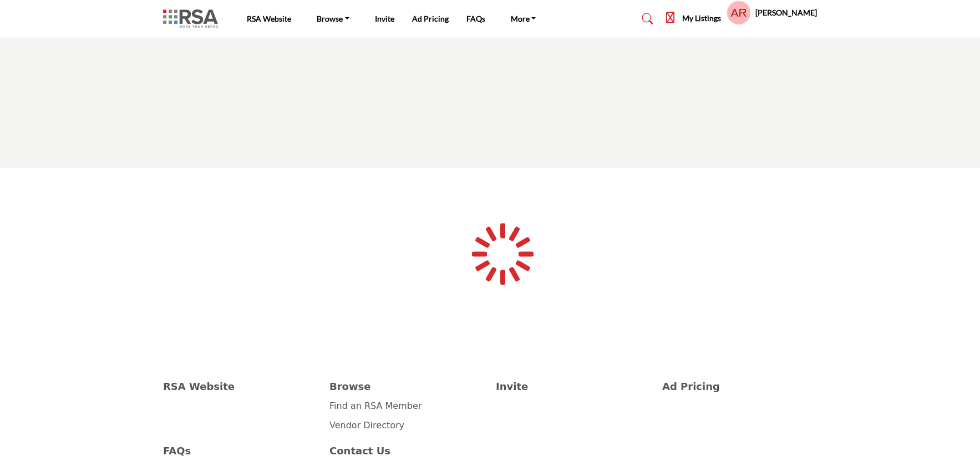  What do you see at coordinates (376, 406) in the screenshot?
I see `a: Find an RSA Member` at bounding box center [376, 406].